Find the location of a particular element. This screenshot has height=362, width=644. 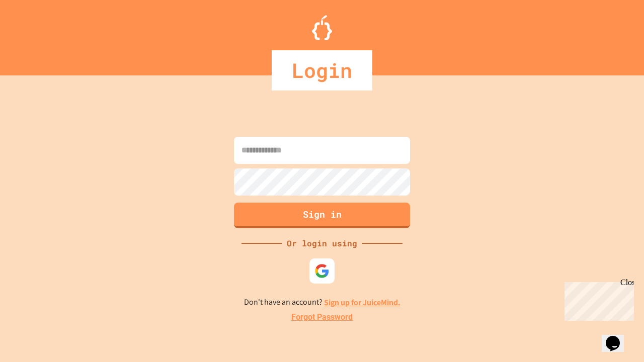

a: Sign up for JuiceMind. is located at coordinates (362, 302).